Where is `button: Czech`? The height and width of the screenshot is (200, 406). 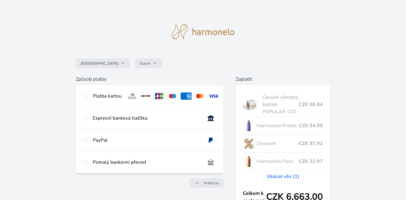
button: Czech is located at coordinates (148, 63).